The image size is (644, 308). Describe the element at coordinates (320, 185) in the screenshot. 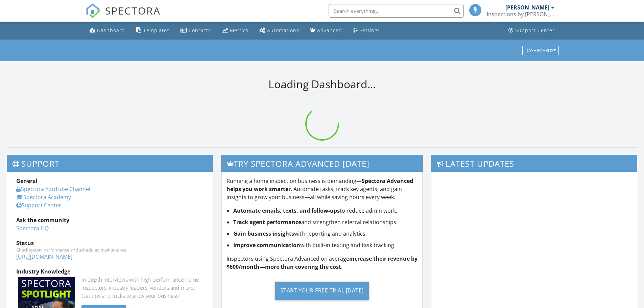

I see `strong: Spectora Advanced helps you work smarter` at that location.